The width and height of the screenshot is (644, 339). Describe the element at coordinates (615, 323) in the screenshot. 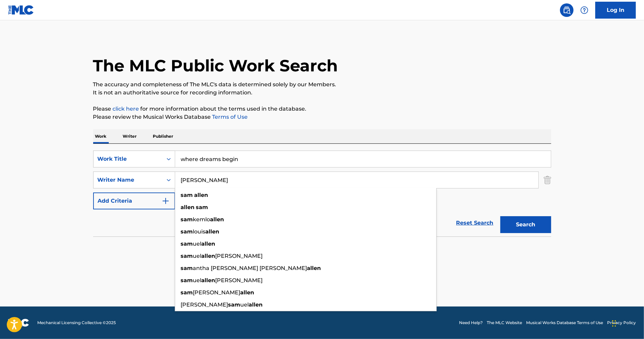

I see `div: Drag` at that location.